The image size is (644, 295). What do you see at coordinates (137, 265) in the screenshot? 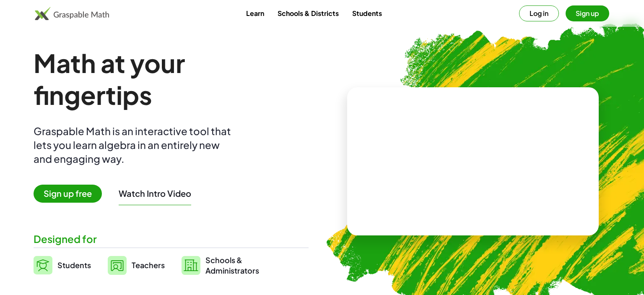
I see `a: Teachers` at bounding box center [137, 265].